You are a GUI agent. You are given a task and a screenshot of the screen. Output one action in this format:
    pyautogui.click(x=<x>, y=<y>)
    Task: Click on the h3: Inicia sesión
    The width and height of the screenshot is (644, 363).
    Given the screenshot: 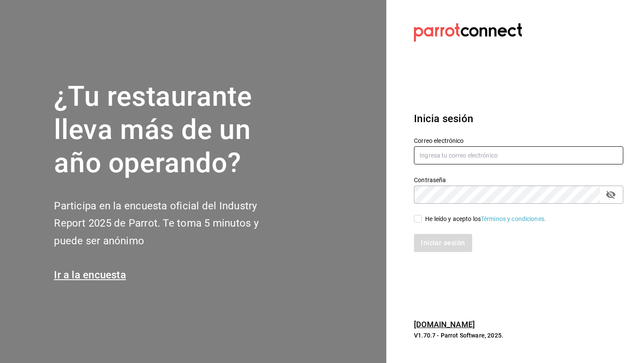 What is the action you would take?
    pyautogui.click(x=518, y=119)
    